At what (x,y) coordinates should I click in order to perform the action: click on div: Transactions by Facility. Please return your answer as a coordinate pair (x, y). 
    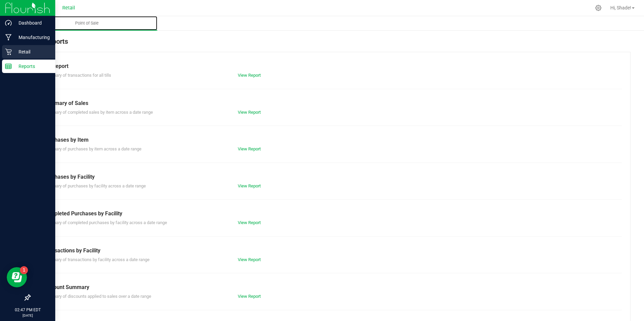
    Looking at the image, I should click on (330, 251).